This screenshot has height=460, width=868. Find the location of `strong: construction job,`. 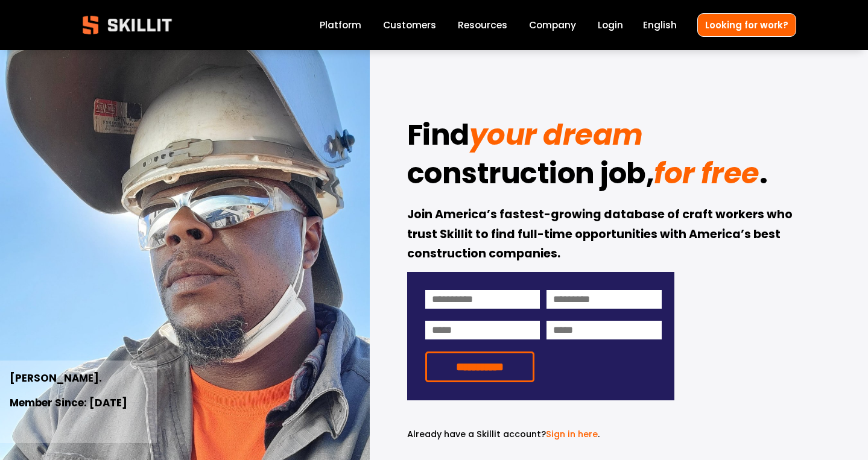

strong: construction job, is located at coordinates (531, 176).